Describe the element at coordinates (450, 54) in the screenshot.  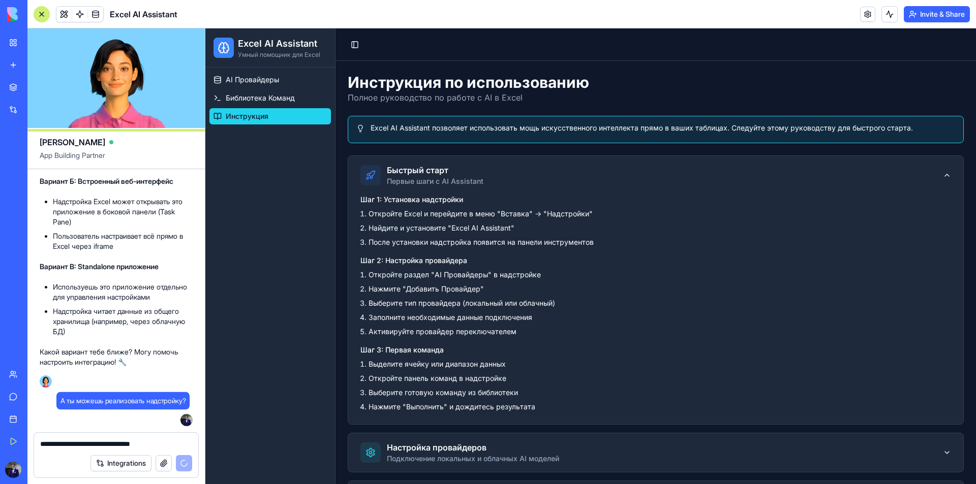
I see `h1: Инструкция по использованию` at that location.